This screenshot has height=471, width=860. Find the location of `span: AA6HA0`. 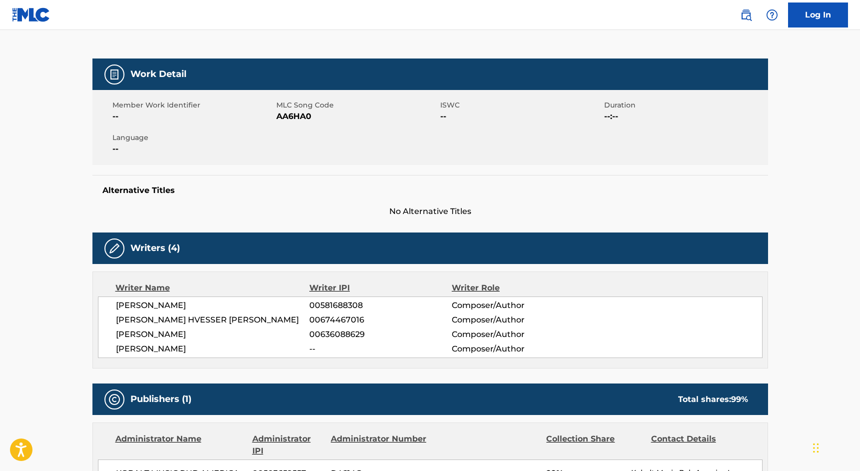

span: AA6HA0 is located at coordinates (357, 116).